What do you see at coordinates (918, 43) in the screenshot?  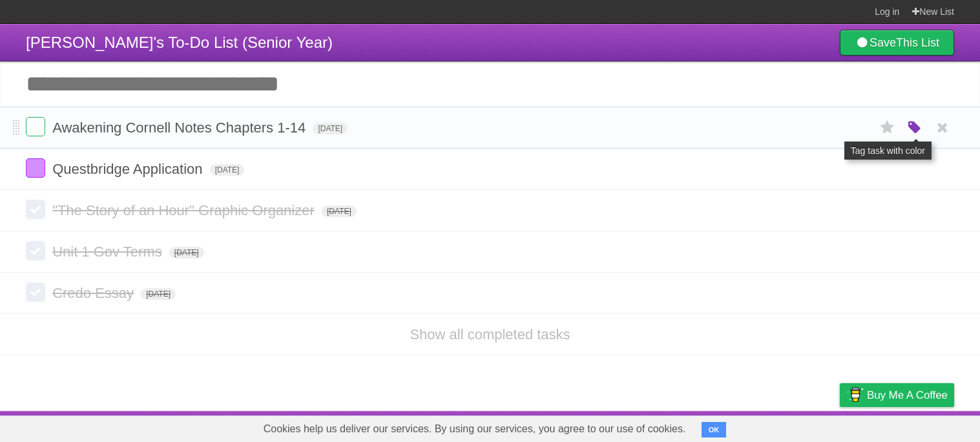 I see `b: This List` at bounding box center [918, 43].